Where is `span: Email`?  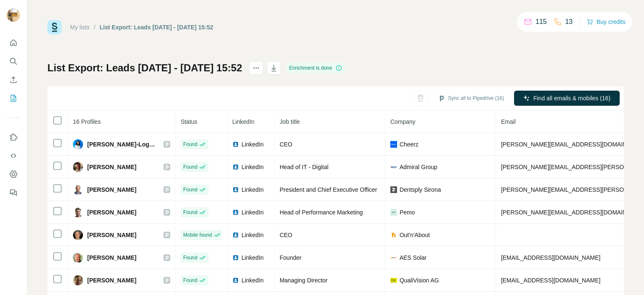 span: Email is located at coordinates (508, 122).